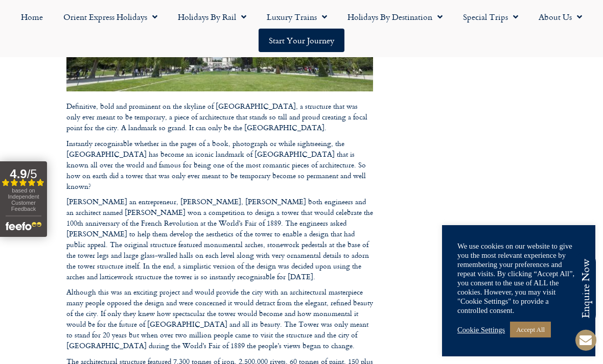  Describe the element at coordinates (302, 29) in the screenshot. I see `nav: Menu` at that location.